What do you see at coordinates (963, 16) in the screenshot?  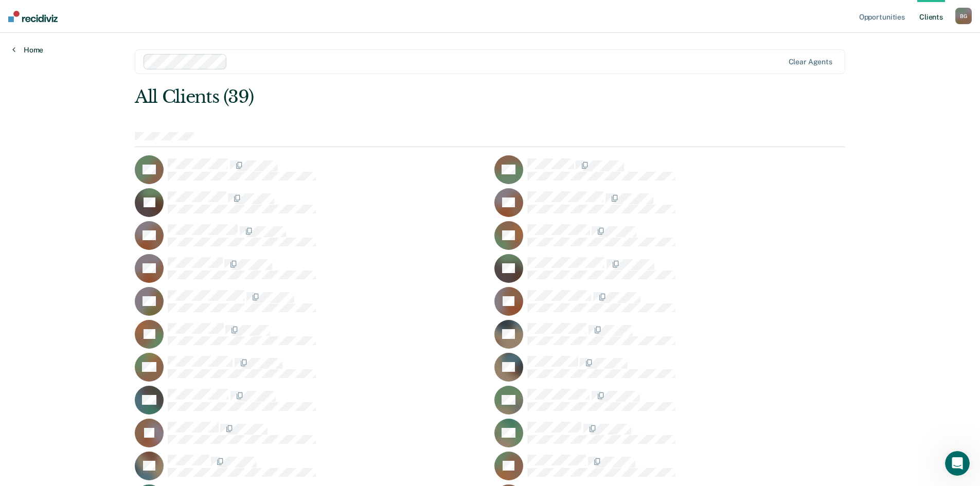 I see `button: BG` at bounding box center [963, 16].